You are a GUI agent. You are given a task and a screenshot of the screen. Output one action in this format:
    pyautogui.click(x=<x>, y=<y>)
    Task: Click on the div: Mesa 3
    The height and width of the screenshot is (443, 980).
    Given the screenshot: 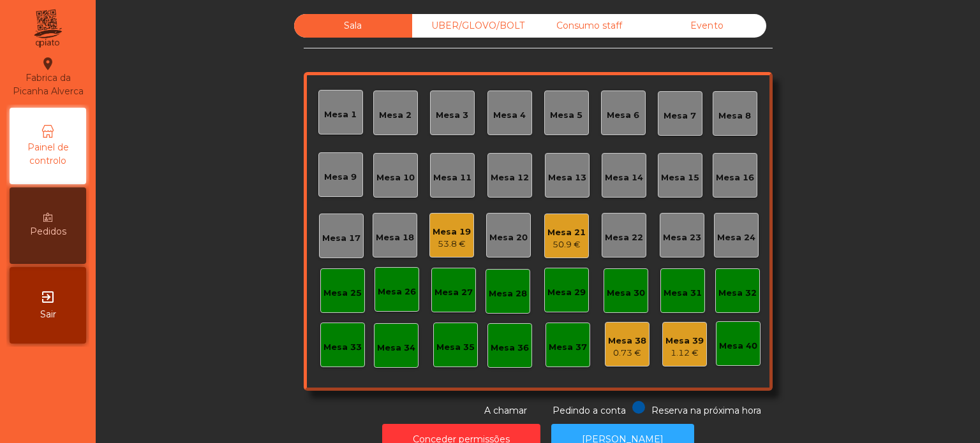 What is the action you would take?
    pyautogui.click(x=452, y=115)
    